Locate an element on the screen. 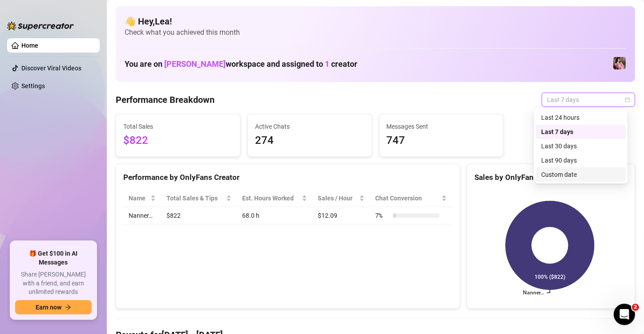 The width and height of the screenshot is (644, 334). td: Nanner… is located at coordinates (142, 215).